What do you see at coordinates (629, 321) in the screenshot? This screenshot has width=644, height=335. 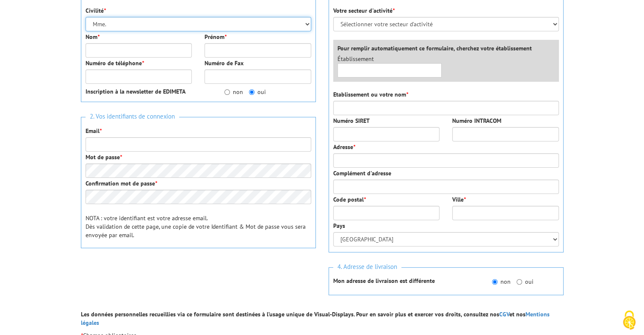 I see `button: Cookies (fenêtre modale)` at bounding box center [629, 321].